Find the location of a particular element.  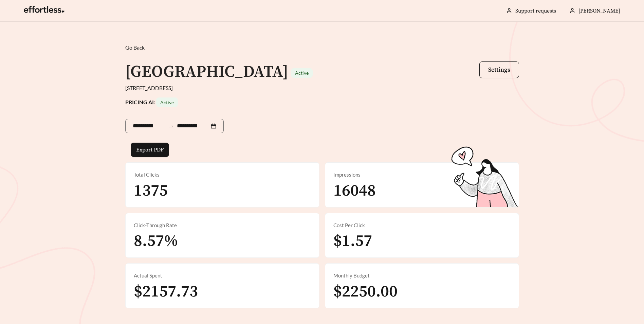

span: Go Back is located at coordinates (135, 47).